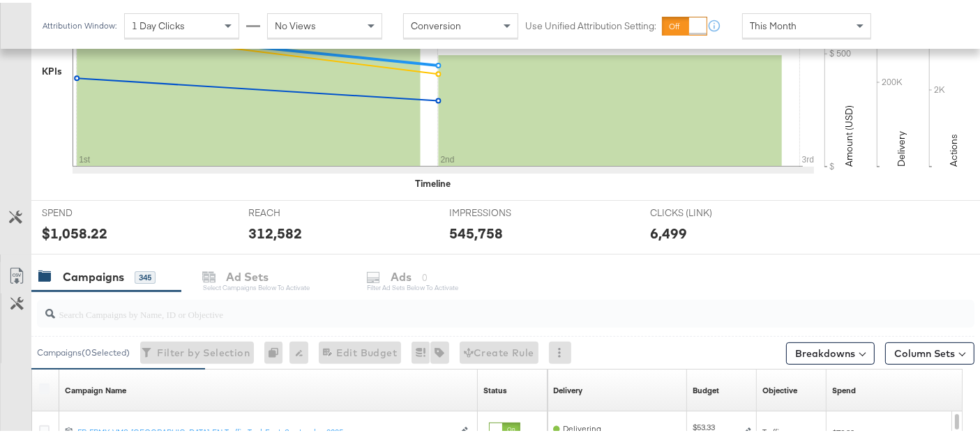 Image resolution: width=980 pixels, height=433 pixels. I want to click on div: Timeline, so click(433, 181).